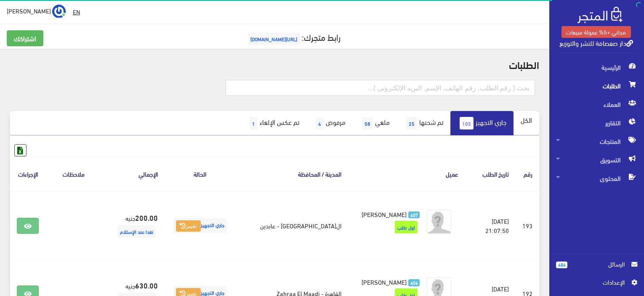 This screenshot has width=644, height=296. What do you see at coordinates (147, 218) in the screenshot?
I see `strong: 200.00` at bounding box center [147, 218].